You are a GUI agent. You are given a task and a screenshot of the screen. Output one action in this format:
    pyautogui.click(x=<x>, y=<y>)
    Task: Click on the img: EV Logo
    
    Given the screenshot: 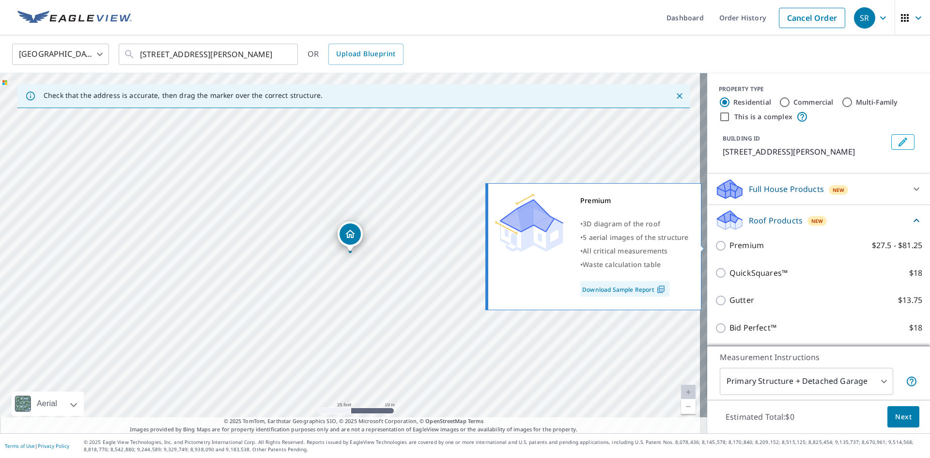 What is the action you would take?
    pyautogui.click(x=75, y=18)
    